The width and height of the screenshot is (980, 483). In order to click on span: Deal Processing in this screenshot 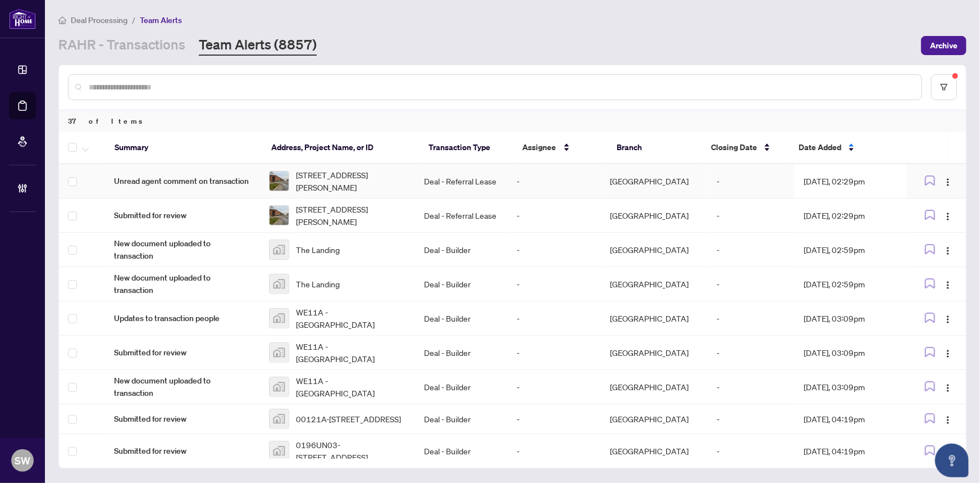, I will do `click(99, 20)`.